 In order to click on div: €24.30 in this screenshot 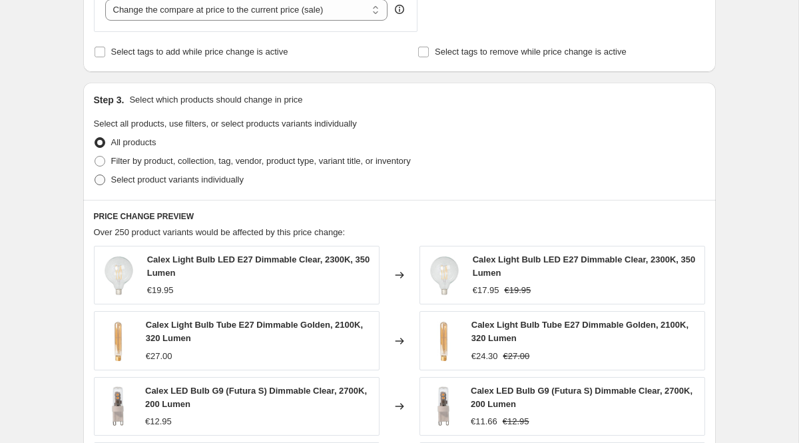, I will do `click(485, 356)`.